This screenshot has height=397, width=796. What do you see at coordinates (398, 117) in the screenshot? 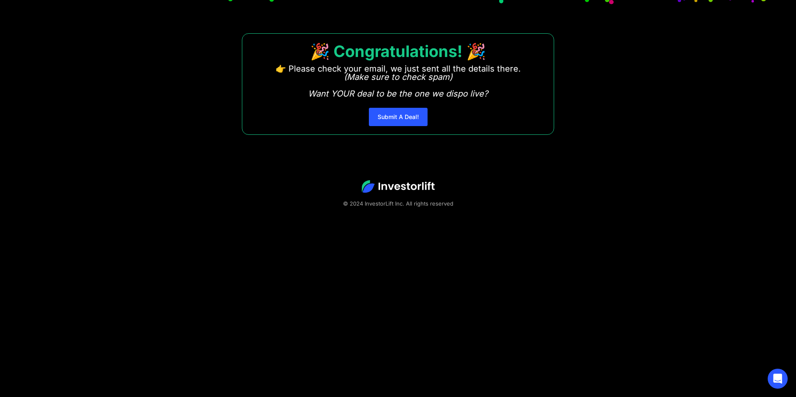
I see `a: Submit A Deal!` at bounding box center [398, 117].